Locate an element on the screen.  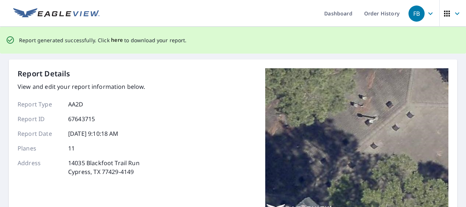
p: Planes is located at coordinates (40, 148).